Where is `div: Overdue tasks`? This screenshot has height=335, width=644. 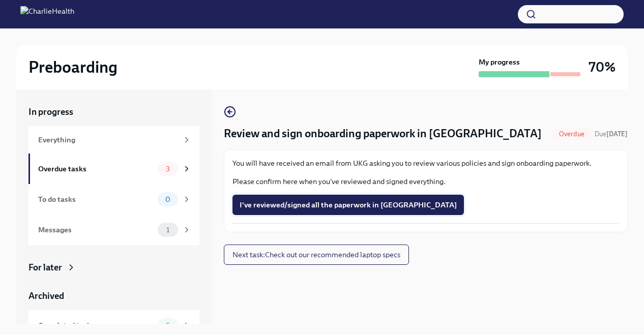
div: Overdue tasks is located at coordinates (95, 169).